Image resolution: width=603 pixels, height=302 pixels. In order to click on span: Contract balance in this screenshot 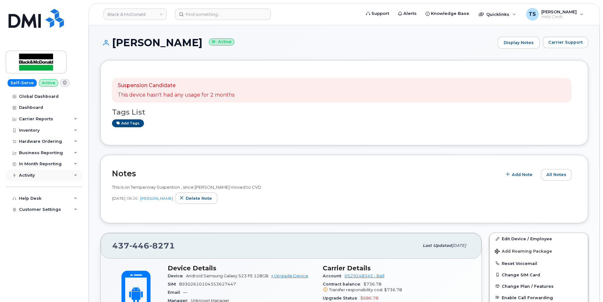, I will do `click(343, 284)`.